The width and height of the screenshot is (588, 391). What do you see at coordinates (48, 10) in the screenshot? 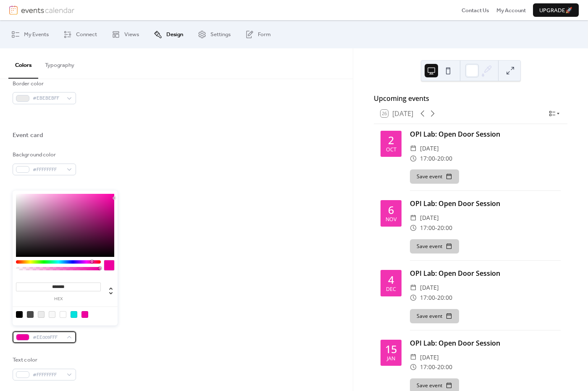
I see `img: logotype` at bounding box center [48, 10].